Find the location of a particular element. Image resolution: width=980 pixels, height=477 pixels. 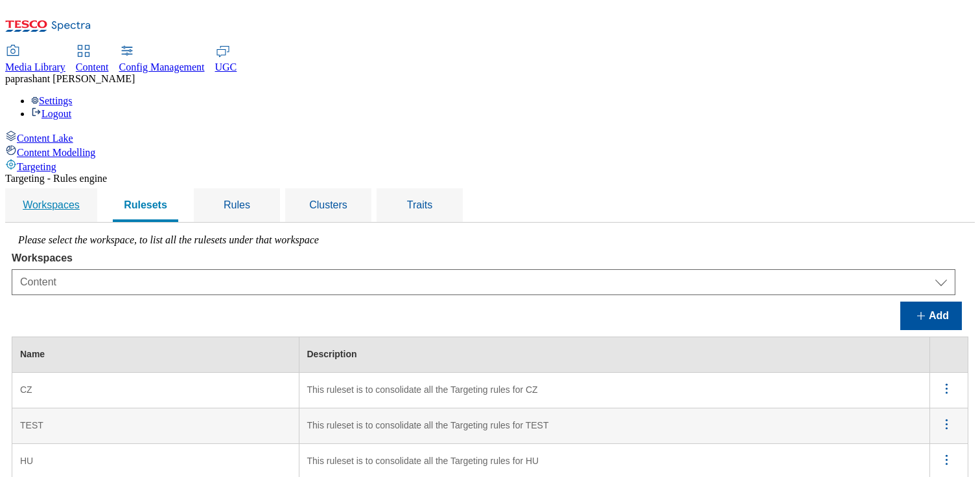

span: pa is located at coordinates (10, 79).